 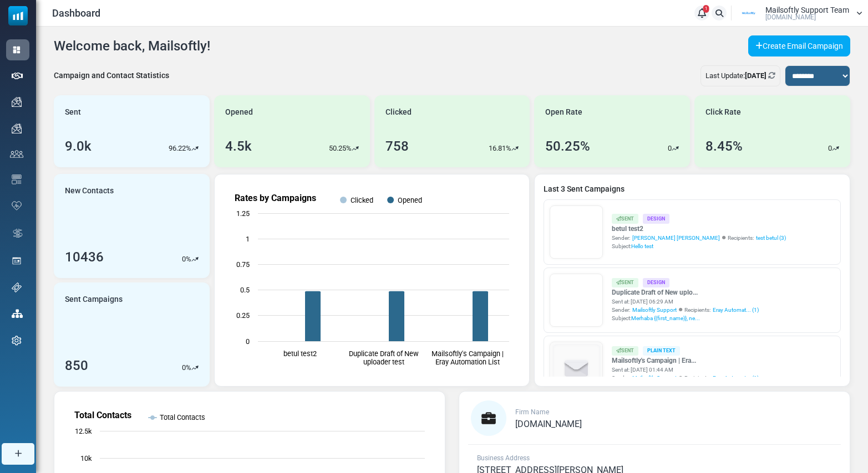 What do you see at coordinates (238, 146) in the screenshot?
I see `div: 4.5k` at bounding box center [238, 146].